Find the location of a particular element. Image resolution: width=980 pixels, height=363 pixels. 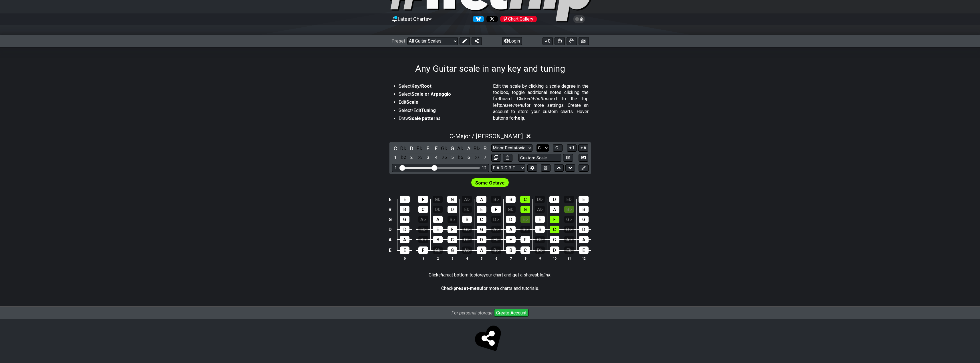

li: Select/Edit is located at coordinates (442, 111).